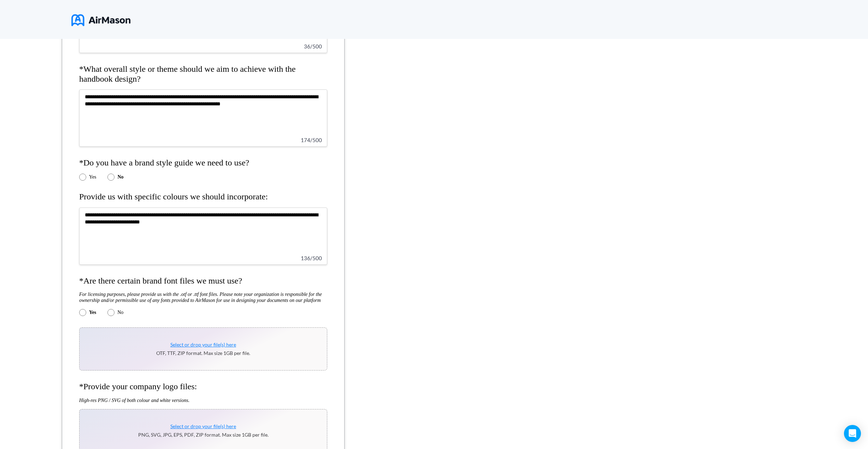  I want to click on img: logo, so click(101, 20).